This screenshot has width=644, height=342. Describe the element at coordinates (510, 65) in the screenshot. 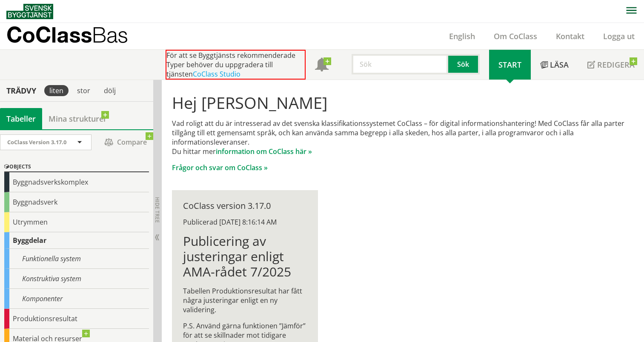

I see `span: Start` at that location.